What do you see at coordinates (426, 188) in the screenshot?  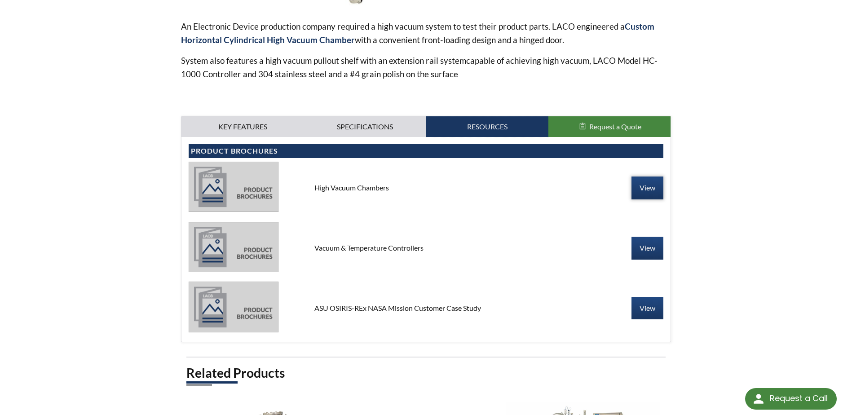 I see `div: High Vacuum Chambers` at bounding box center [426, 188].